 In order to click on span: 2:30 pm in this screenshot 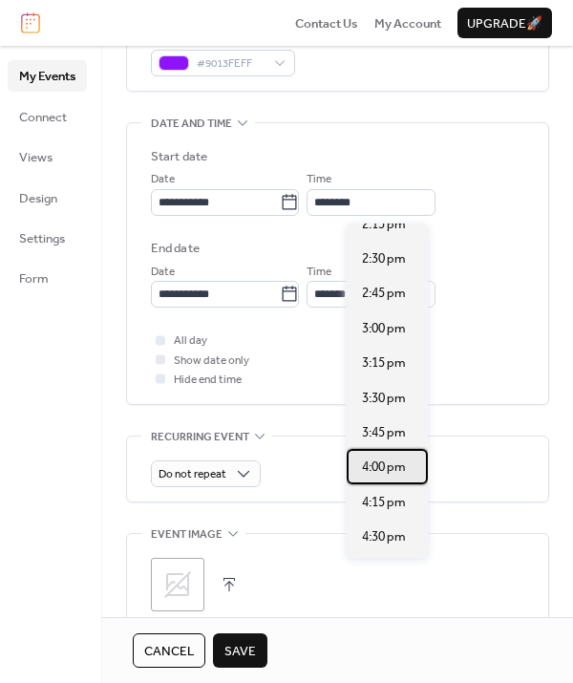, I will do `click(384, 259)`.